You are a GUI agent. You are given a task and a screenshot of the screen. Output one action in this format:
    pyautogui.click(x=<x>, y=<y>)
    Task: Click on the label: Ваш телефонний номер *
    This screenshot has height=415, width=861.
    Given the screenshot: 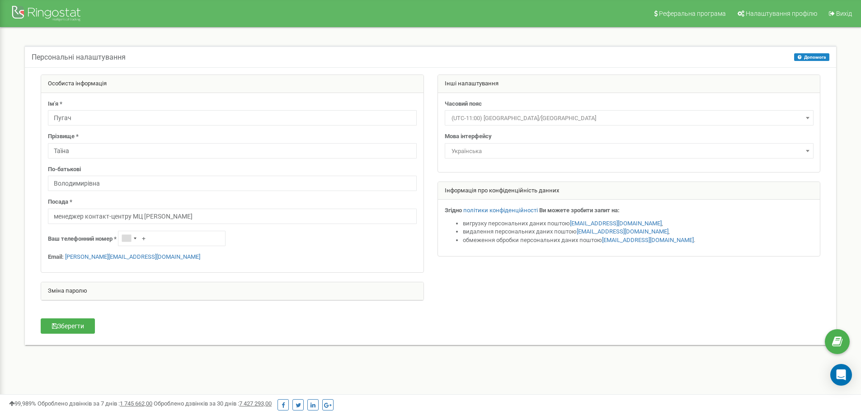 What is the action you would take?
    pyautogui.click(x=82, y=239)
    